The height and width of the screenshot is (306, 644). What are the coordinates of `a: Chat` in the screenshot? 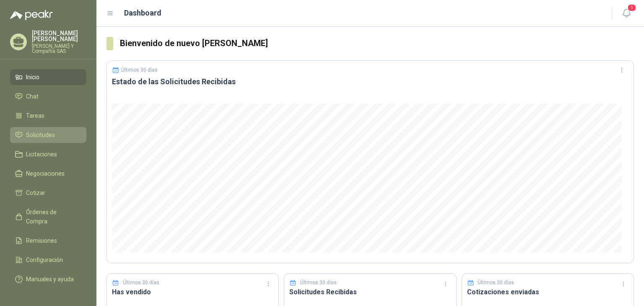 It's located at (48, 97).